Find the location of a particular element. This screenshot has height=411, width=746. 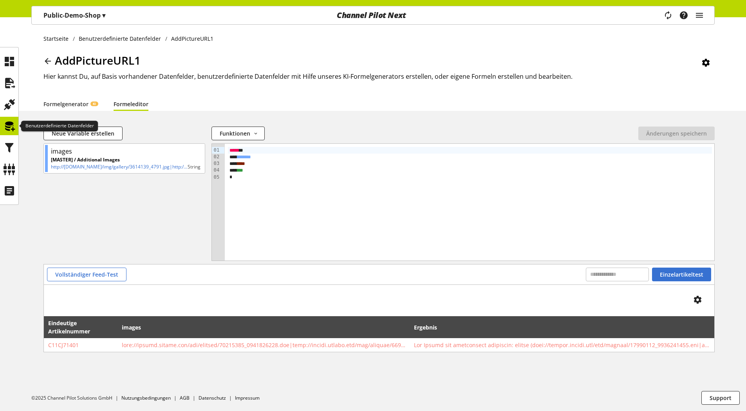

div: String is located at coordinates (194, 167).